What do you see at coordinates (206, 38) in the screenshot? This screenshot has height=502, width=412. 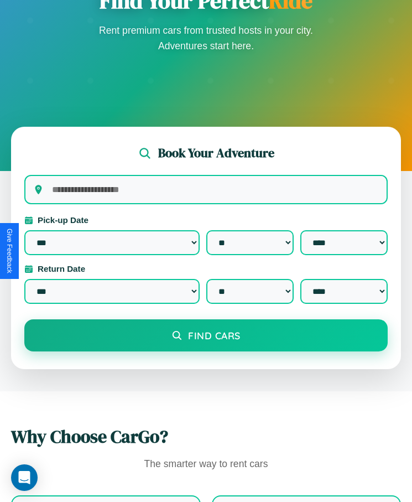 I see `p: Rent premium cars from trusted hosts in your city. Adventures start here.` at bounding box center [206, 38].